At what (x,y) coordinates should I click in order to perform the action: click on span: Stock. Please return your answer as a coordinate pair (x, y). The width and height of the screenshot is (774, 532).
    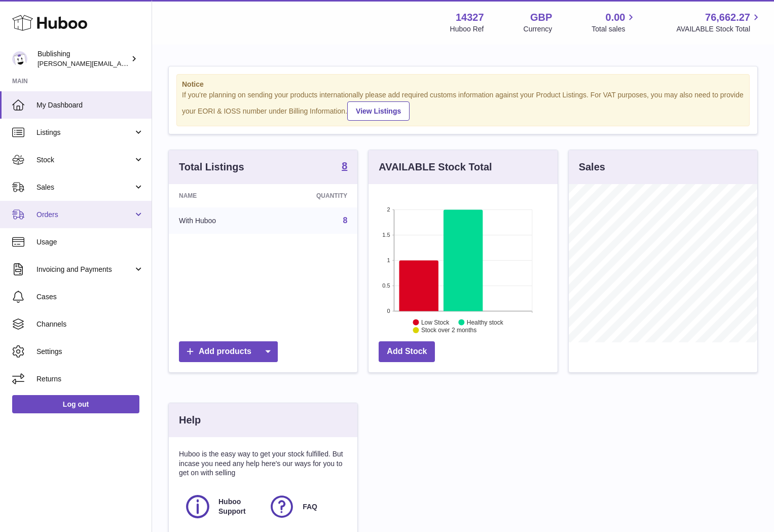
    Looking at the image, I should click on (85, 159).